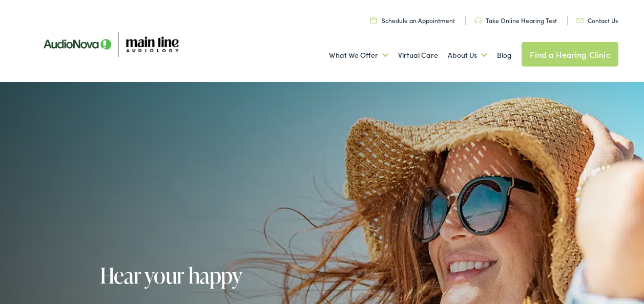 This screenshot has width=644, height=304. Describe the element at coordinates (418, 56) in the screenshot. I see `a: Virtual Care` at that location.